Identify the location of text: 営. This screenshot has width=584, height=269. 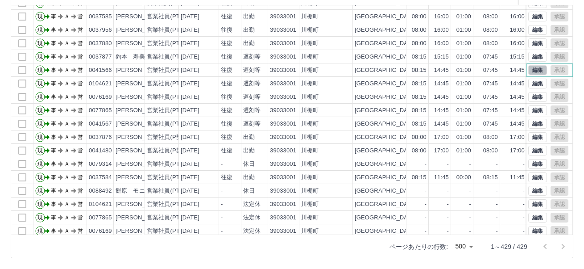
(80, 124).